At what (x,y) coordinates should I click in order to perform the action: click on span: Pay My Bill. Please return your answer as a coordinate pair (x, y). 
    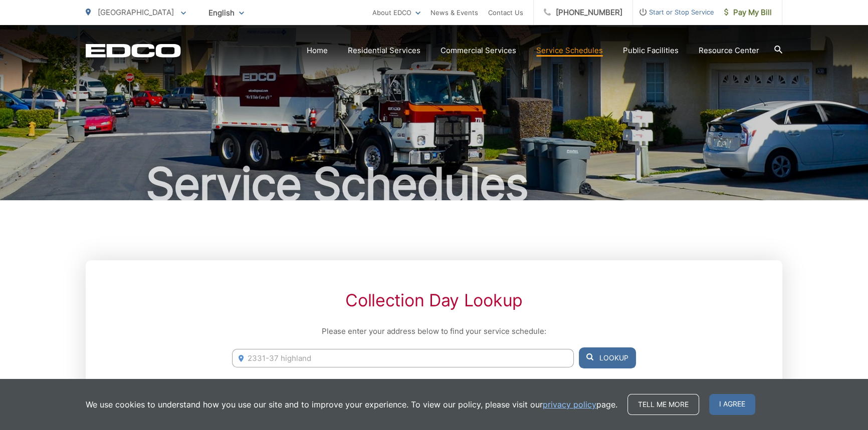
    Looking at the image, I should click on (748, 12).